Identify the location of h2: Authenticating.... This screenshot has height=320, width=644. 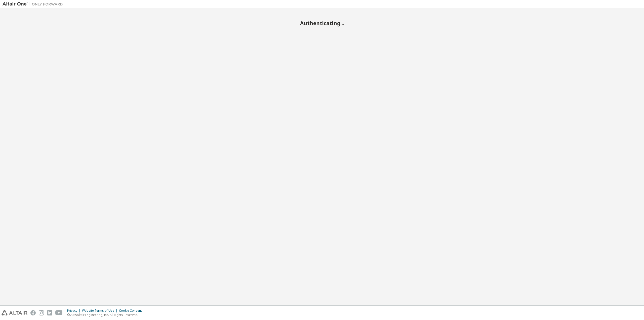
(322, 23).